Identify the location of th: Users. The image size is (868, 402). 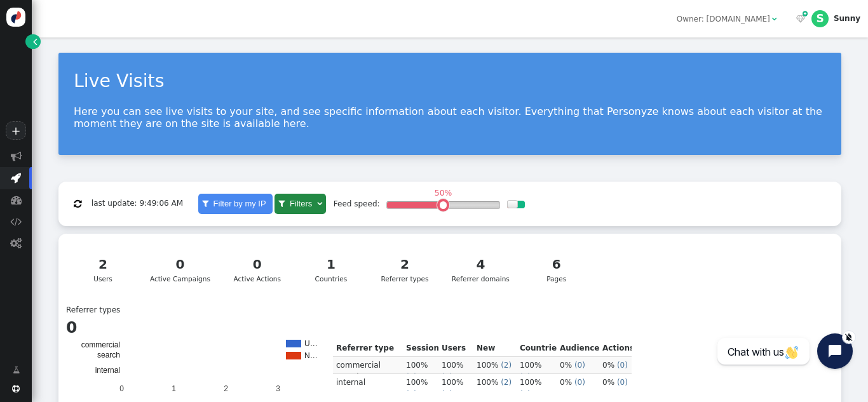
(456, 348).